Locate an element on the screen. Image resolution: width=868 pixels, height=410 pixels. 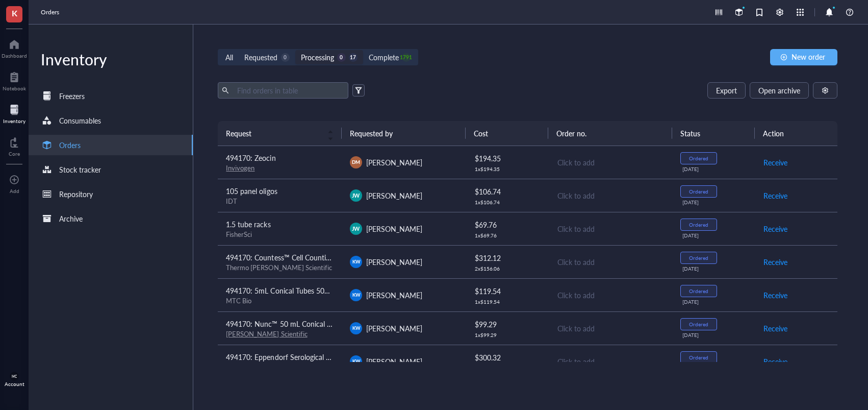
div: 2 x $ 156.06 is located at coordinates (508, 268).